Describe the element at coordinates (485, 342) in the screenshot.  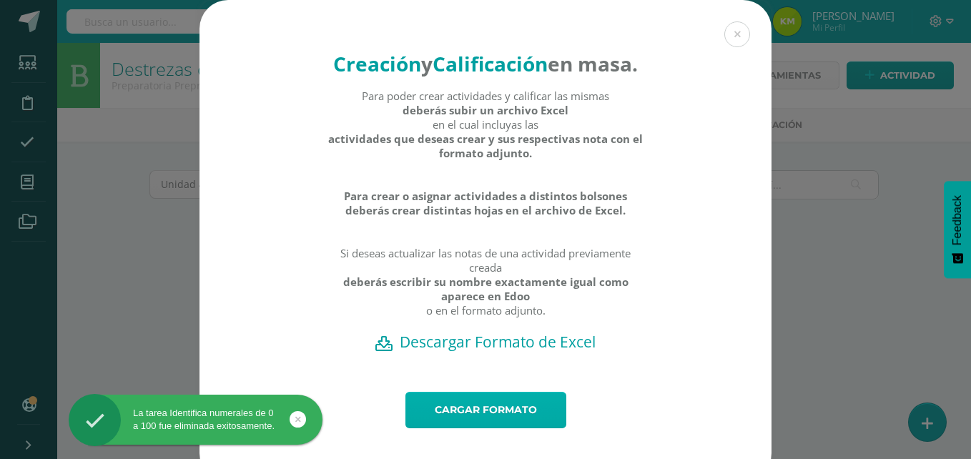
I see `h2: Descargar Formato de Excel` at that location.